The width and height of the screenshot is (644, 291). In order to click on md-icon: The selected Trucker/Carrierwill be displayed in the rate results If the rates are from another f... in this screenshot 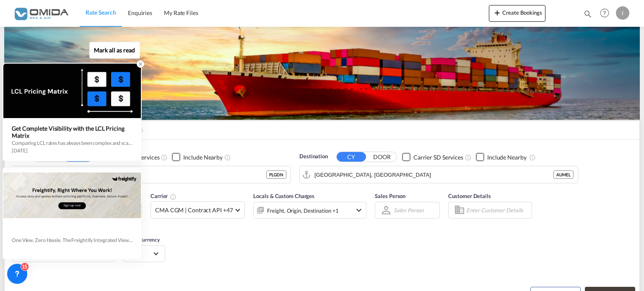, I will do `click(173, 197)`.